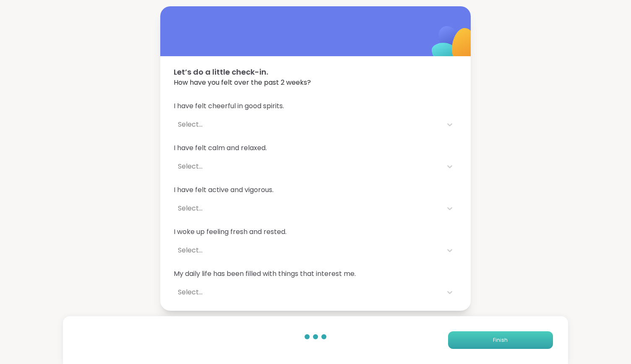 The width and height of the screenshot is (631, 364). I want to click on span: I have felt active and vigorous., so click(316, 190).